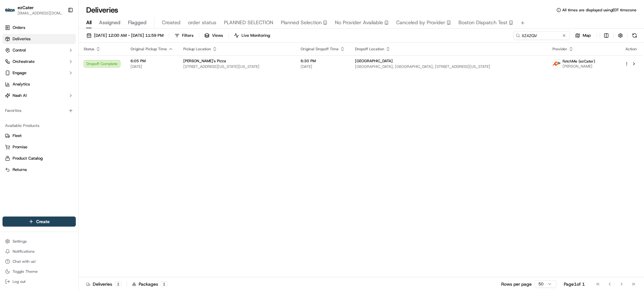 Image resolution: width=644 pixels, height=291 pixels. I want to click on button: Control, so click(39, 50).